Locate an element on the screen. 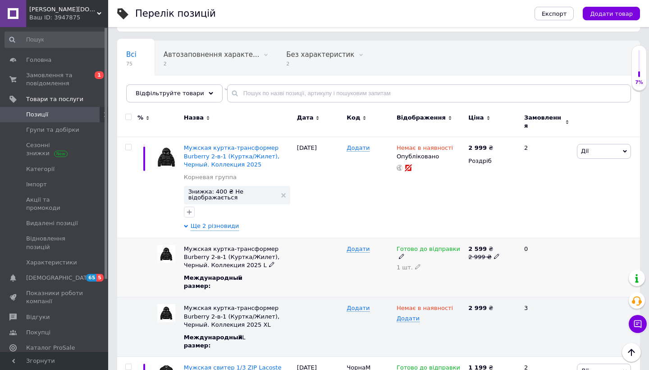 Image resolution: width=649 pixels, height=370 pixels. span: Позиції is located at coordinates (37, 114).